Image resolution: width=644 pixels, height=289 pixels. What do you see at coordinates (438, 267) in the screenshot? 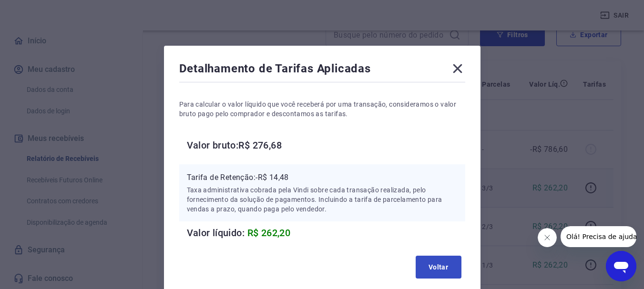
I see `button: Voltar` at bounding box center [438, 267].